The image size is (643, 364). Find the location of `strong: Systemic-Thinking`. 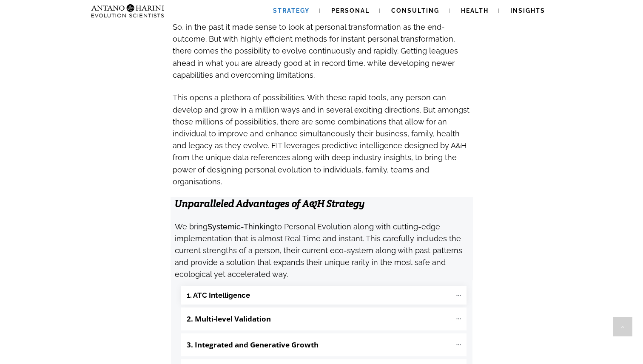

strong: Systemic-Thinking is located at coordinates (241, 226).